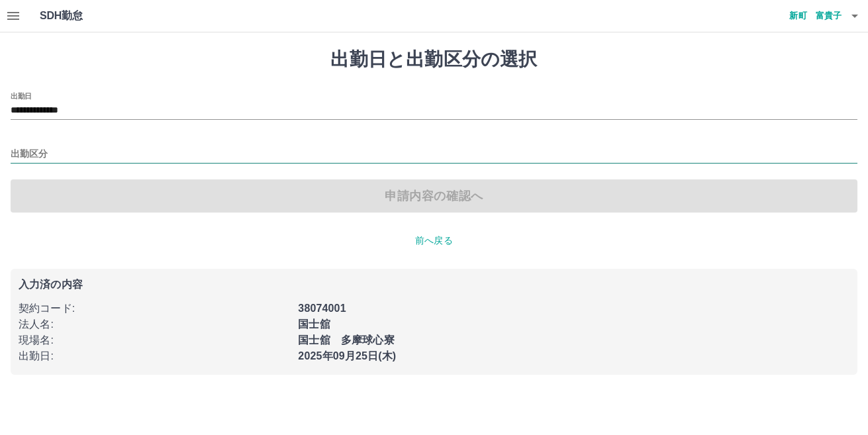 The image size is (868, 435). What do you see at coordinates (154, 356) in the screenshot?
I see `p: 出勤日 :` at bounding box center [154, 356].